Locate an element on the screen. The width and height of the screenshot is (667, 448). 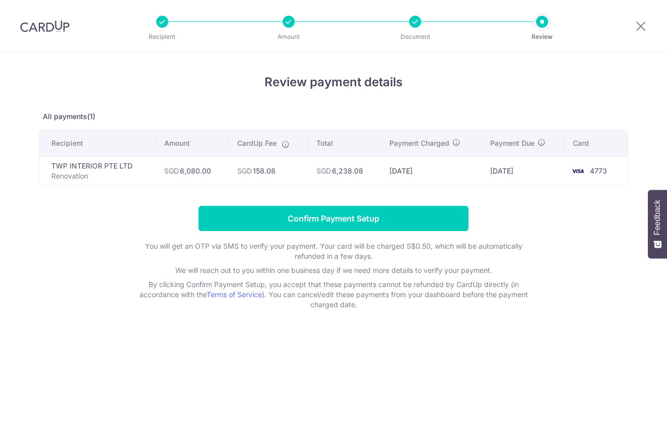
th: Amount is located at coordinates (193, 143).